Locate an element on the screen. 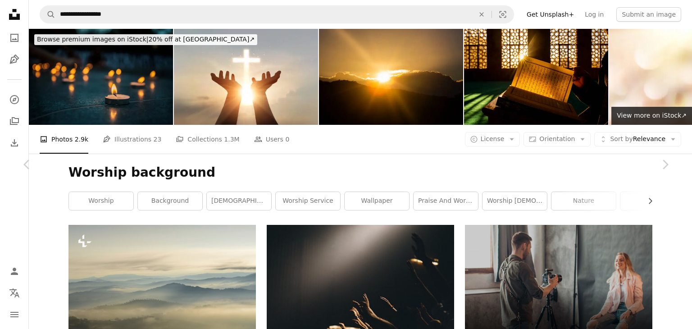  form: Find visuals sitewide is located at coordinates (277, 14).